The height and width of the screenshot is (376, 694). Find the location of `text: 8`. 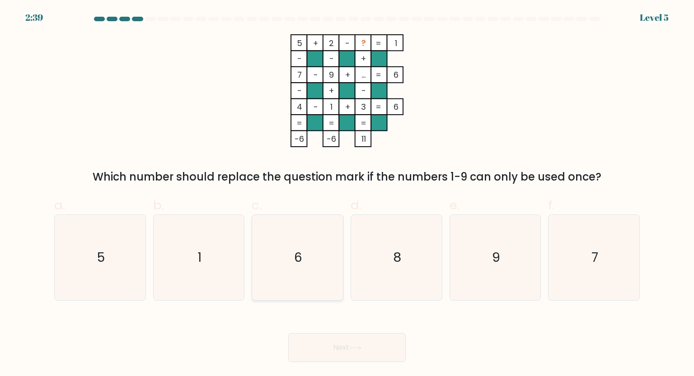

text: 8 is located at coordinates (397, 258).